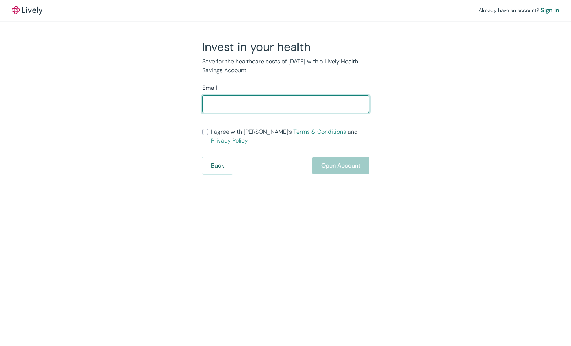 The image size is (571, 346). What do you see at coordinates (27, 10) in the screenshot?
I see `a: LivelyLively` at bounding box center [27, 10].